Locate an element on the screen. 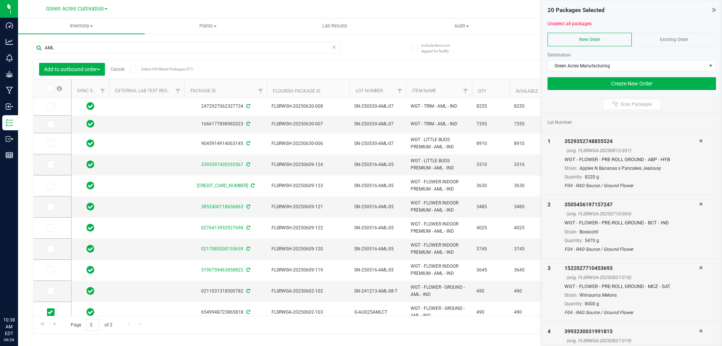 The image size is (722, 346). span: Green Acres Manufacturing is located at coordinates (627, 66).